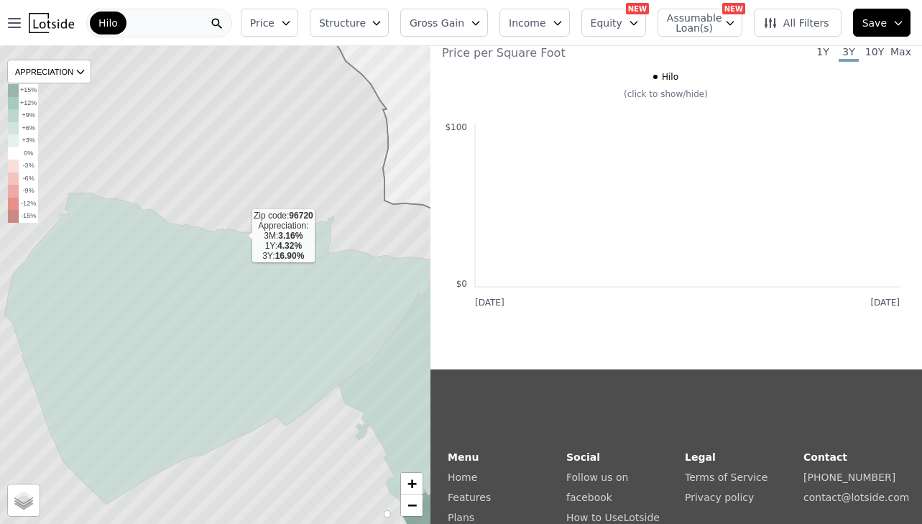  Describe the element at coordinates (856, 497) in the screenshot. I see `a: contact@lotside.com` at that location.